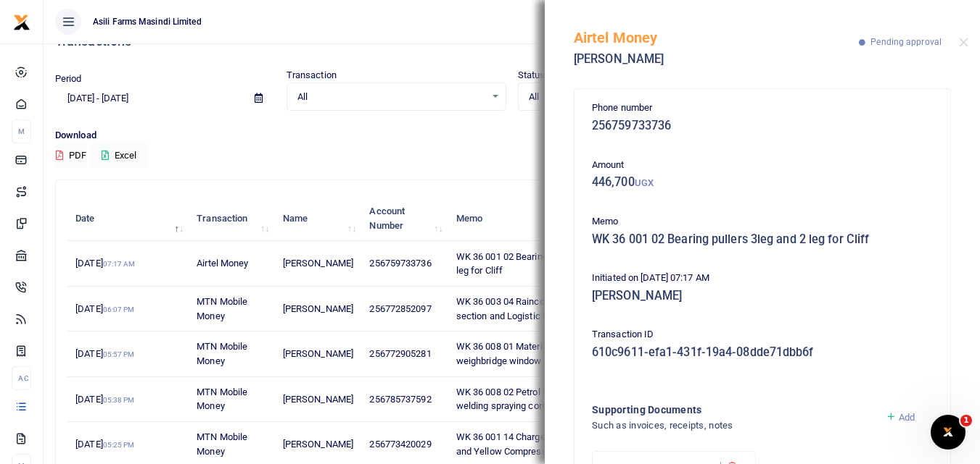 The height and width of the screenshot is (464, 980). Describe the element at coordinates (762, 334) in the screenshot. I see `p: Transaction ID` at that location.